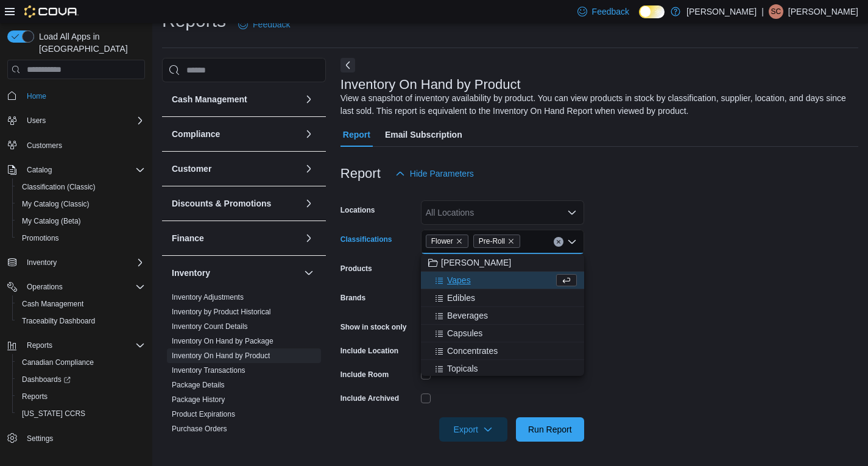 Image resolution: width=868 pixels, height=466 pixels. I want to click on h3: Discounts & Promotions, so click(221, 203).